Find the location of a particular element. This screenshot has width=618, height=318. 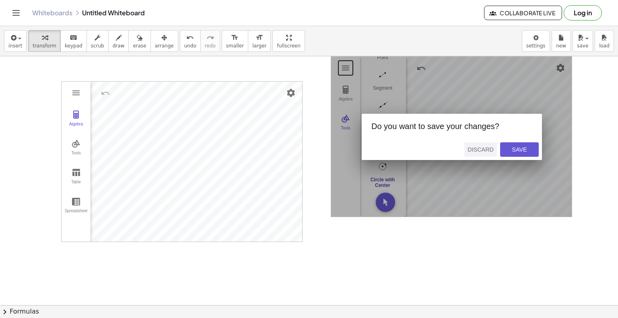

button: format_sizelarger is located at coordinates (259, 41).